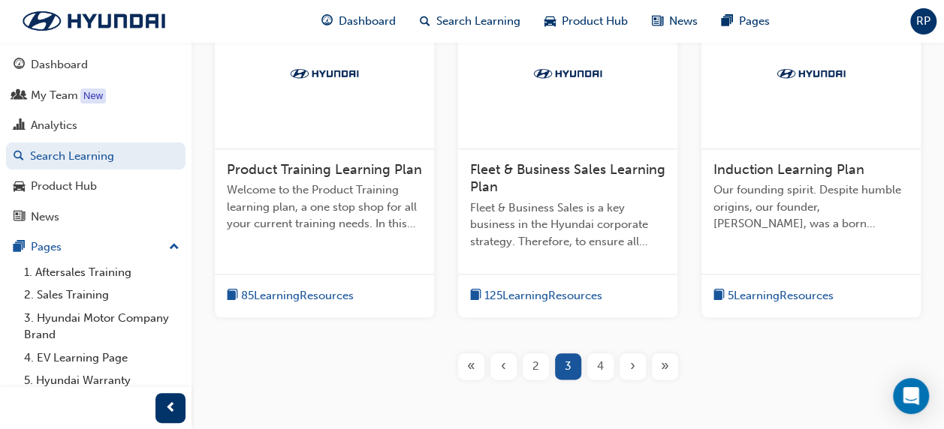  What do you see at coordinates (46, 247) in the screenshot?
I see `div: Pages` at bounding box center [46, 247].